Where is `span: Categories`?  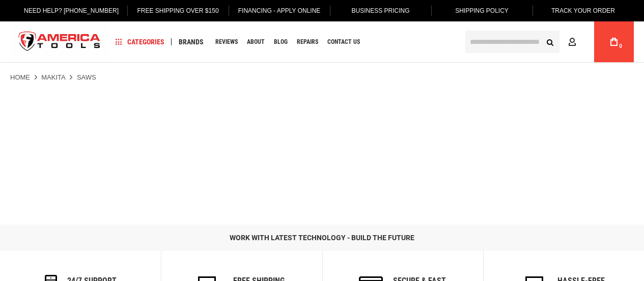 span: Categories is located at coordinates (140, 42).